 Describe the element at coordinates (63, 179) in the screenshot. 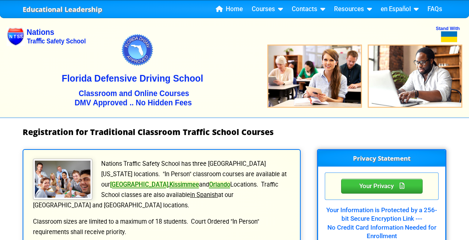

I see `img: Traffic School Students` at that location.